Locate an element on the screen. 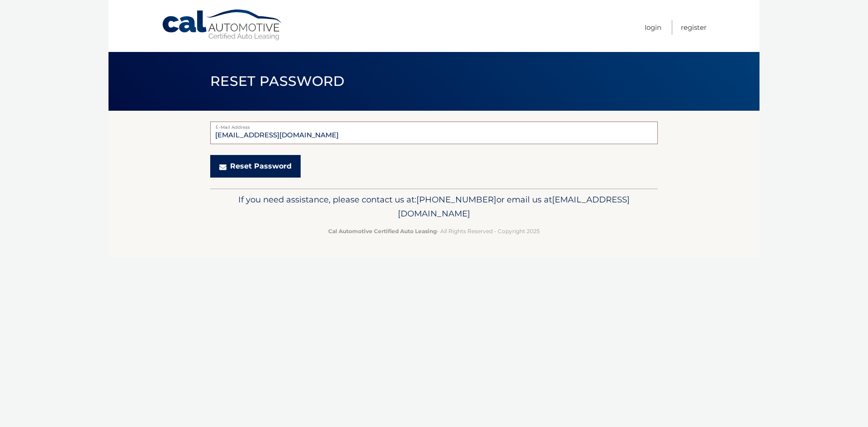  a: Cal Automotive is located at coordinates (222, 25).